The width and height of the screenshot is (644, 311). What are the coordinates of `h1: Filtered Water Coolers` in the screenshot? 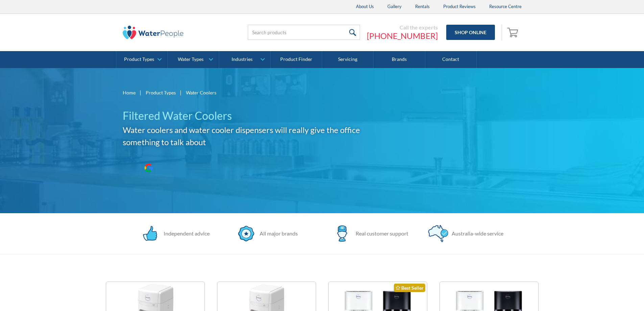 It's located at (253, 116).